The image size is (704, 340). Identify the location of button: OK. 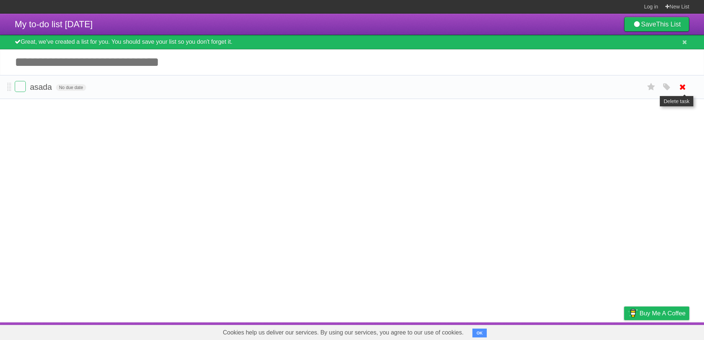
(479, 333).